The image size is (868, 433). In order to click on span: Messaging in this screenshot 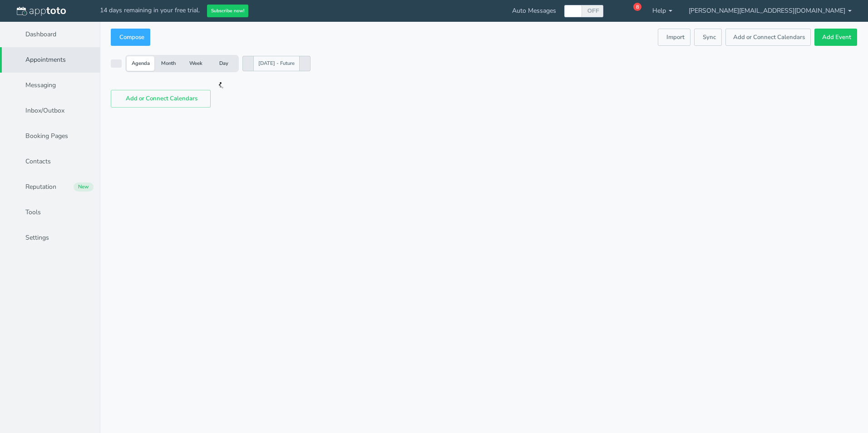, I will do `click(41, 86)`.